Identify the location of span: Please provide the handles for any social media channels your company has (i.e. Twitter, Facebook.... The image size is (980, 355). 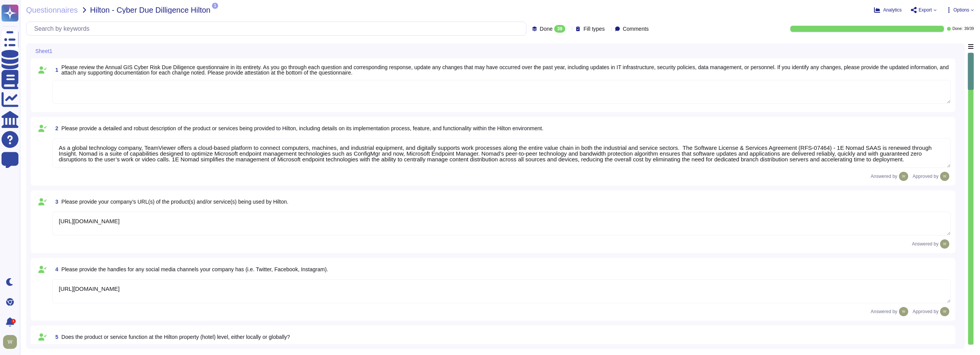
(195, 269).